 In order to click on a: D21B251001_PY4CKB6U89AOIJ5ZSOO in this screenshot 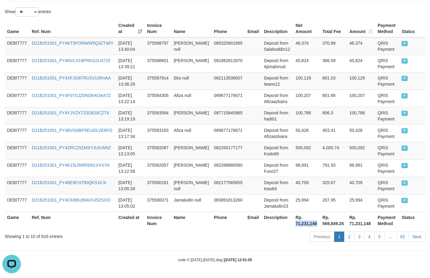, I will do `click(71, 200)`.